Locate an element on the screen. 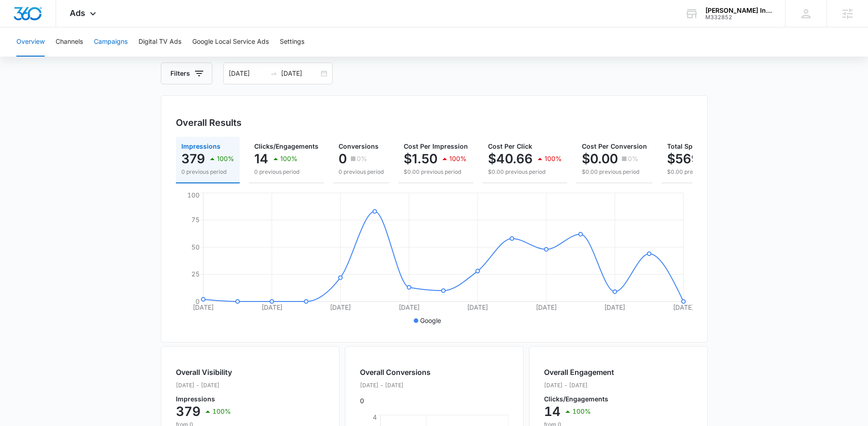 Image resolution: width=868 pixels, height=426 pixels. button: Settings is located at coordinates (292, 42).